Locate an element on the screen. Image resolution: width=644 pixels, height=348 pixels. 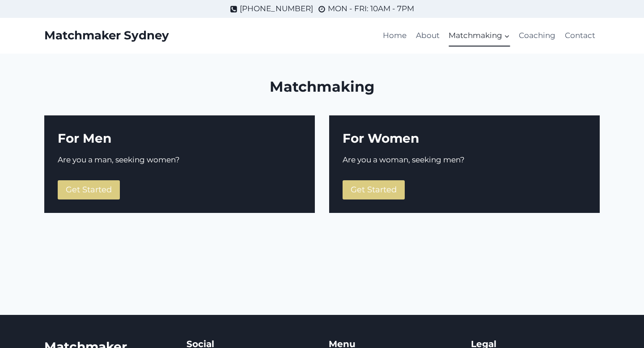
span: MON - FRI: 10AM - 7PM is located at coordinates (371, 9).